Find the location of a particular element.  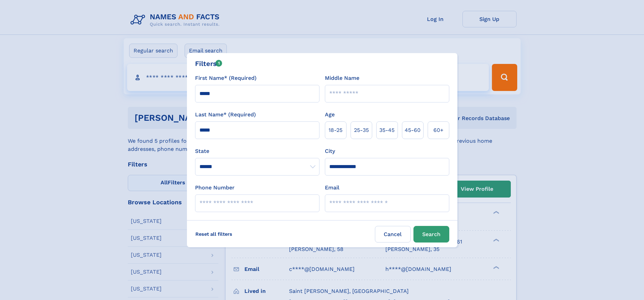

span: 25‑35 is located at coordinates (361, 130).